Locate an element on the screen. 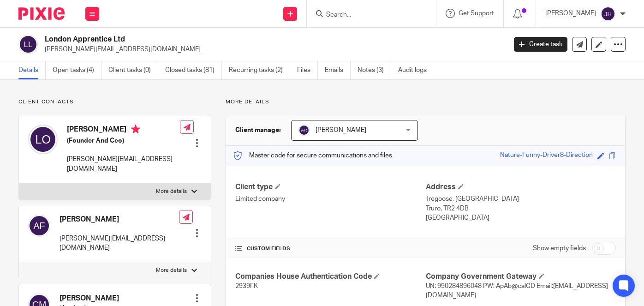 This screenshot has height=306, width=644. a: Audit logs is located at coordinates (416, 70).